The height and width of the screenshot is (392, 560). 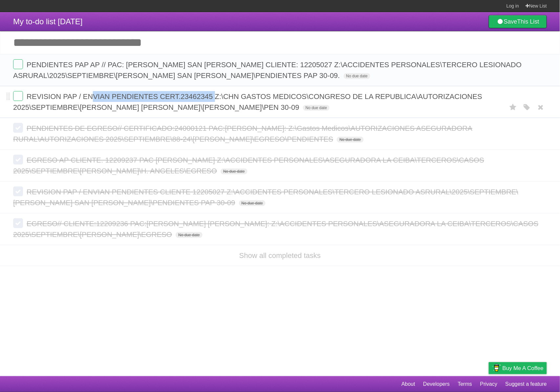 I want to click on b: This List, so click(x=528, y=22).